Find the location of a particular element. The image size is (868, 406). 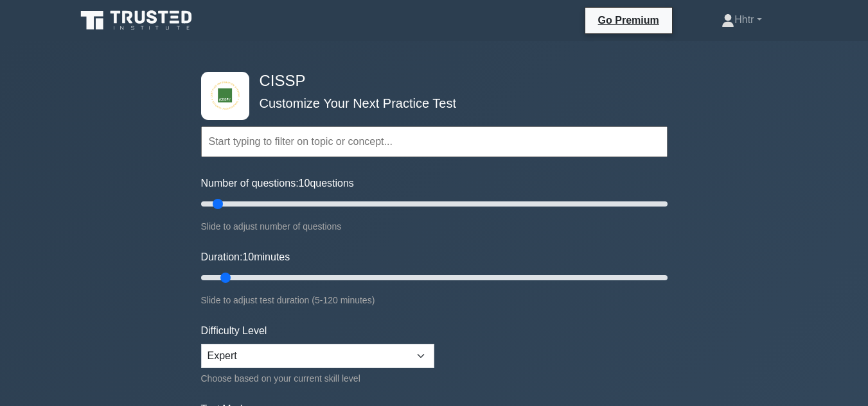

label: Duration: minutes is located at coordinates (245, 257).